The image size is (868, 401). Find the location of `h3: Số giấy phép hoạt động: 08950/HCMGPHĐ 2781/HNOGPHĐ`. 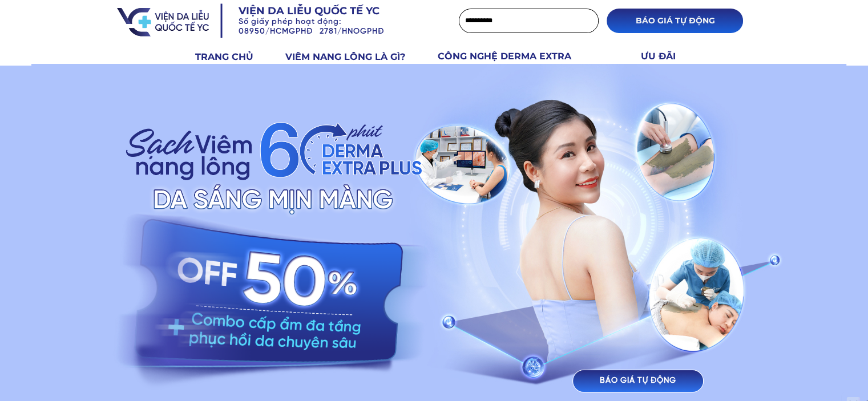

h3: Số giấy phép hoạt động: 08950/HCMGPHĐ 2781/HNOGPHĐ is located at coordinates (335, 28).